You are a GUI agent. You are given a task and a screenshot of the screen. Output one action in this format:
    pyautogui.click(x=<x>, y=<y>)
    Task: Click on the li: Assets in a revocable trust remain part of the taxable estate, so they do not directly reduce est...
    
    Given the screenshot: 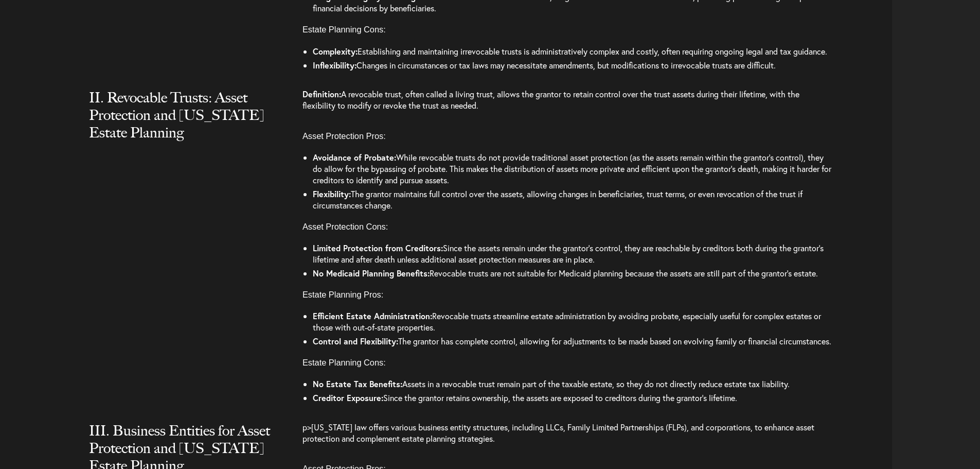 What is the action you would take?
    pyautogui.click(x=572, y=384)
    